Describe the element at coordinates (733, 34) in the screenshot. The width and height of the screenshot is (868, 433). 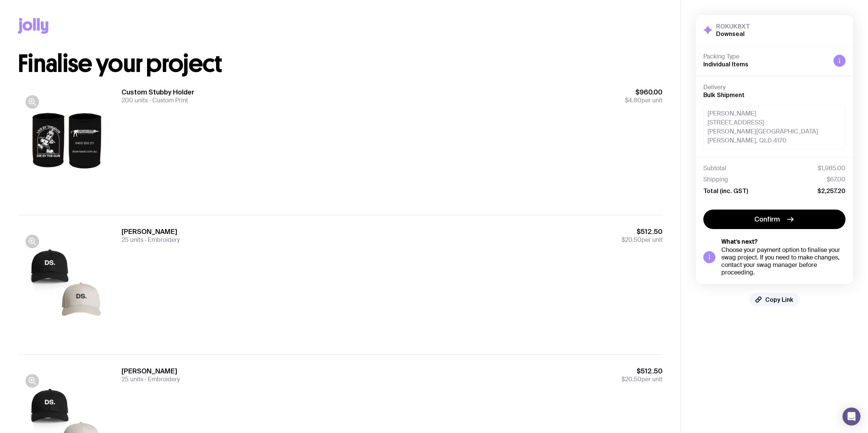
I see `h2: Downseal` at that location.